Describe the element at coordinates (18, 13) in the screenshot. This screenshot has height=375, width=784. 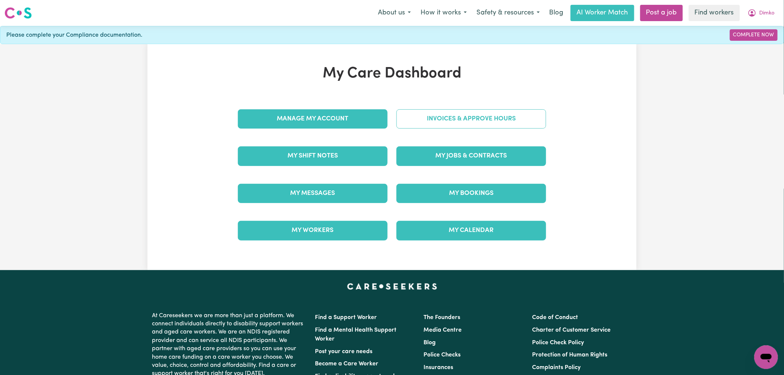
I see `a: Careseekers logo` at that location.